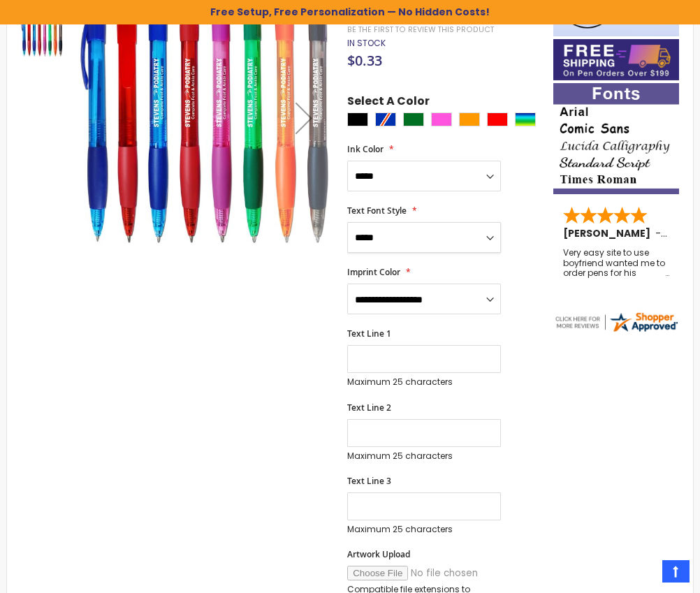 The height and width of the screenshot is (593, 700). I want to click on span: Ink Color, so click(366, 149).